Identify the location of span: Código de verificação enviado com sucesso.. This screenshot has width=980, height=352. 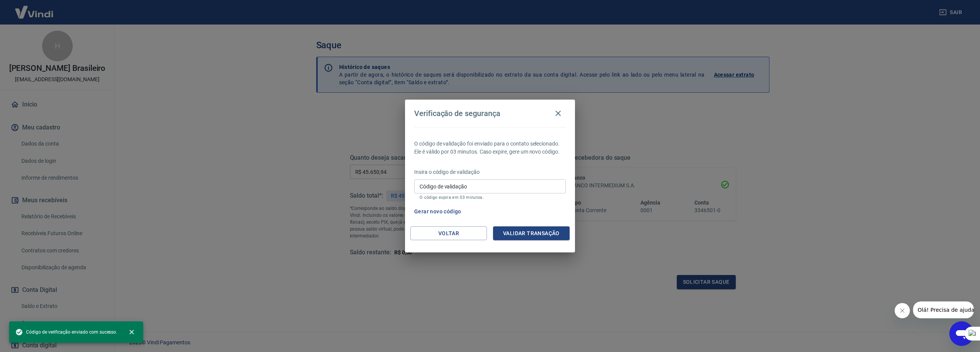
(66, 332).